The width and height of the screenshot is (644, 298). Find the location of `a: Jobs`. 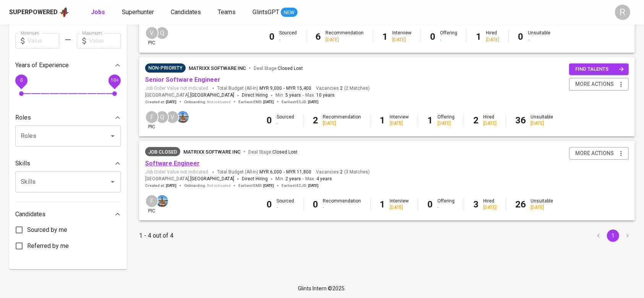

a: Jobs is located at coordinates (99, 12).